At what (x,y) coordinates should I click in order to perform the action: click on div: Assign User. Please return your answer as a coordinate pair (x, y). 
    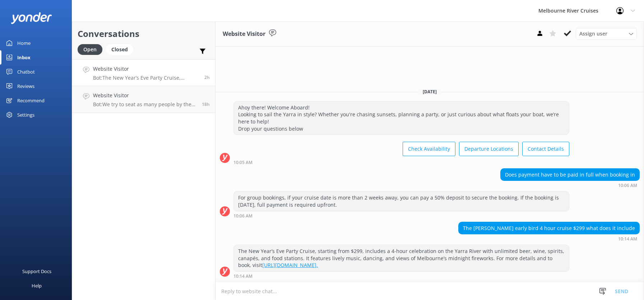
    Looking at the image, I should click on (606, 34).